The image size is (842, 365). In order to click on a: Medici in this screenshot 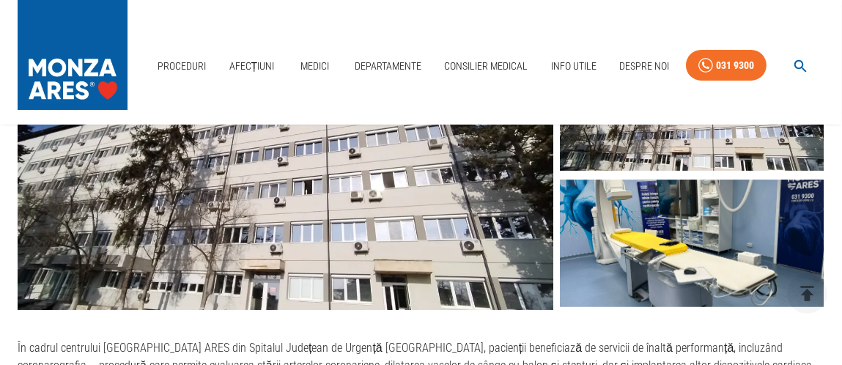, I will do `click(314, 66)`.